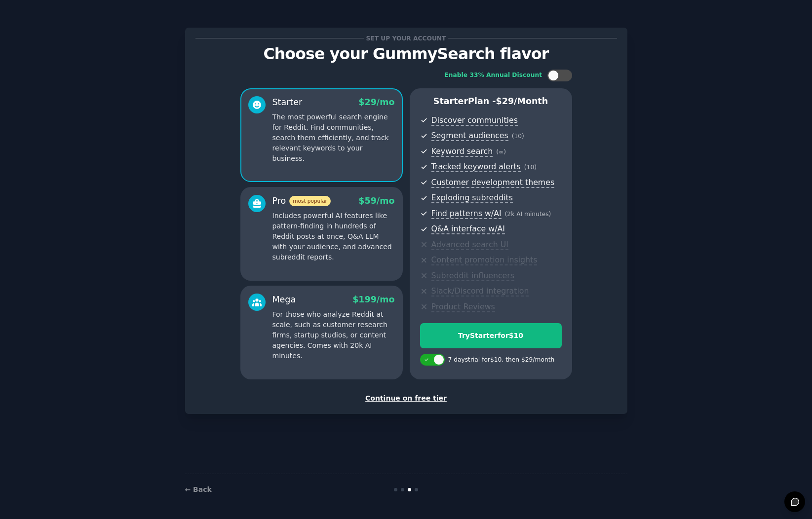 This screenshot has width=812, height=519. Describe the element at coordinates (493, 183) in the screenshot. I see `span: Customer development themes` at that location.